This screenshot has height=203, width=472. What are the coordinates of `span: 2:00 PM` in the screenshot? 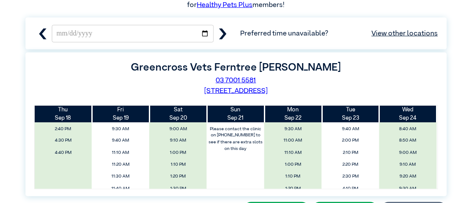 It's located at (351, 141).